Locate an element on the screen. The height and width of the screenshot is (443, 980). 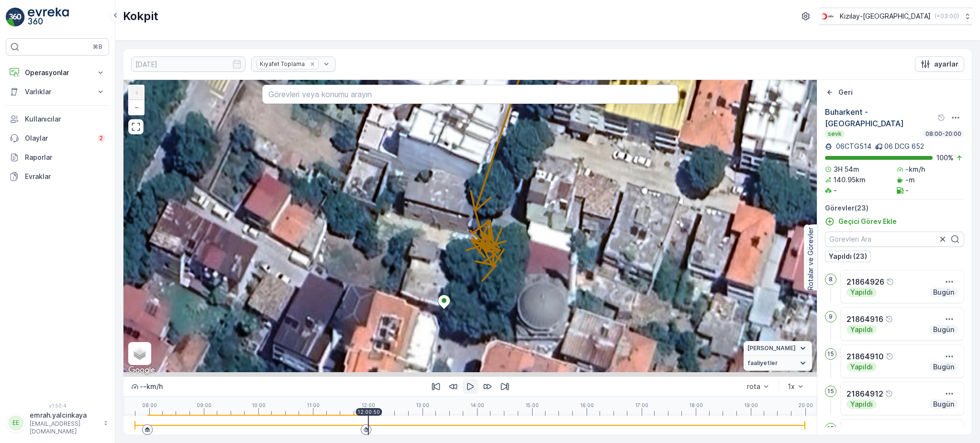
p: 21864926 is located at coordinates (865, 282).